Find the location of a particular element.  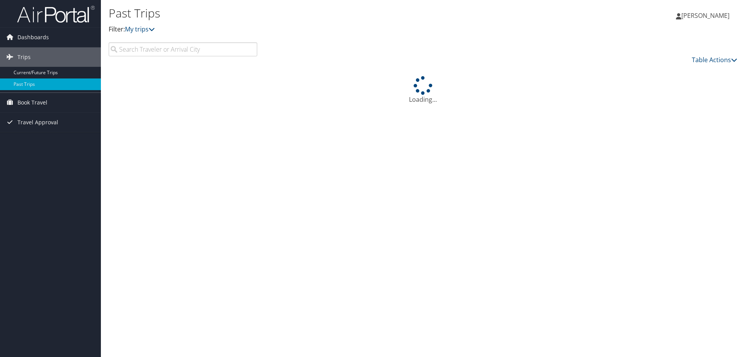

a: Table Actions is located at coordinates (714, 60).